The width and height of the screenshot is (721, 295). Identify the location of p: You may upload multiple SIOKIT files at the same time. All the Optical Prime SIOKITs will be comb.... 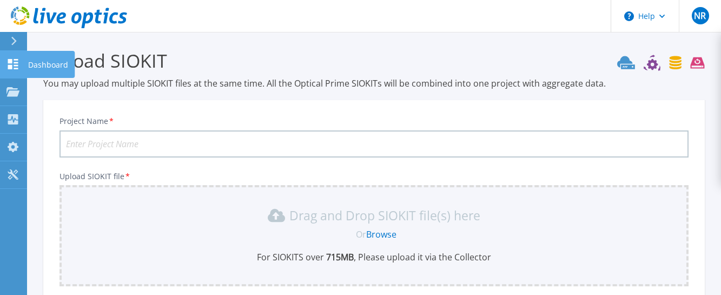
(374, 83).